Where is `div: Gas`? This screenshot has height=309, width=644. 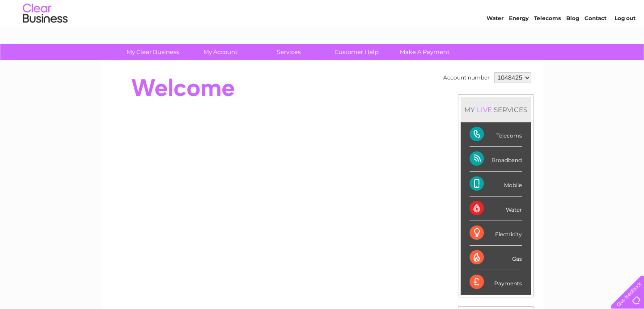
div: Gas is located at coordinates (495, 258).